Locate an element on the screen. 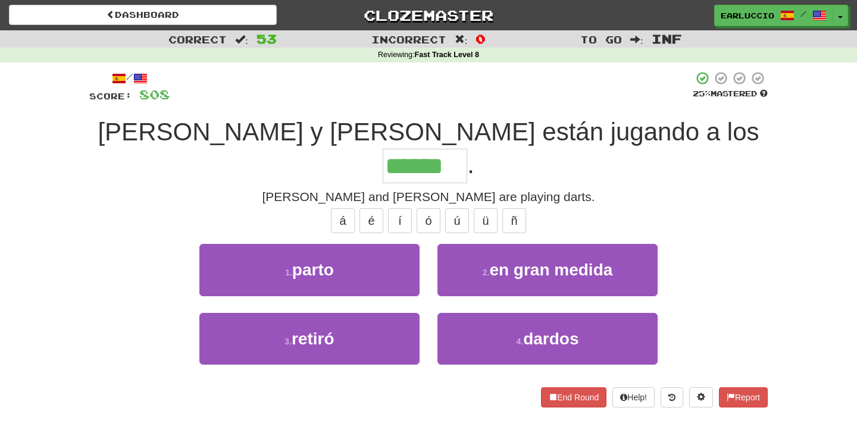 This screenshot has height=439, width=857. a: Dashboard is located at coordinates (143, 15).